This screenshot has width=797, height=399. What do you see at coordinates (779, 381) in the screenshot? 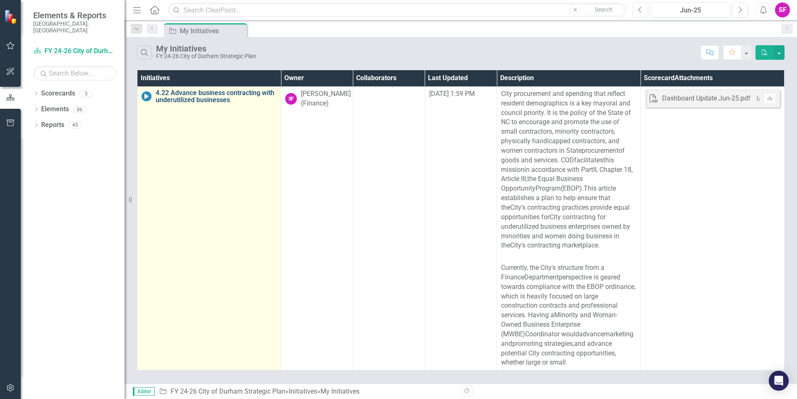
I see `div: Open Intercom Messenger` at bounding box center [779, 381].